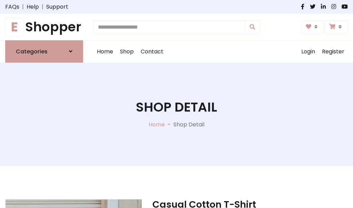  What do you see at coordinates (152, 52) in the screenshot?
I see `a: Contact` at bounding box center [152, 52].